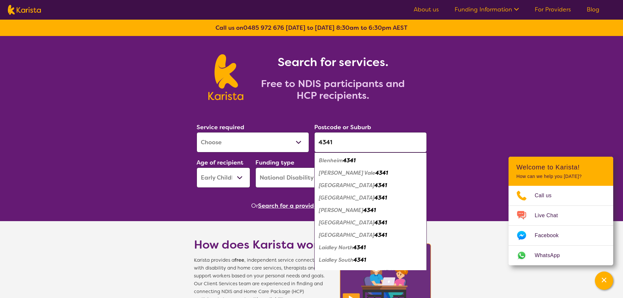 This screenshot has width=623, height=298. I want to click on a: For Providers, so click(553, 9).